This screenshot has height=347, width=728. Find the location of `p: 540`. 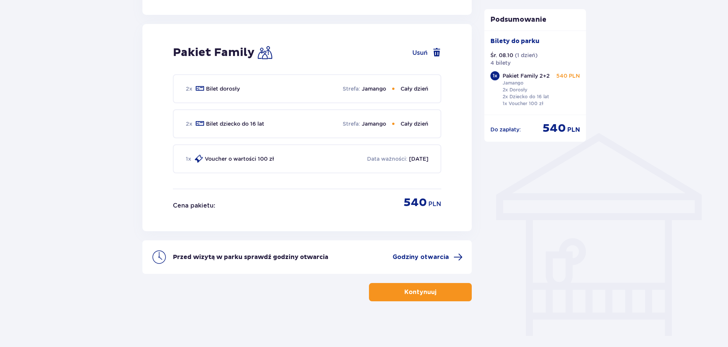

p: 540 is located at coordinates (415, 203).